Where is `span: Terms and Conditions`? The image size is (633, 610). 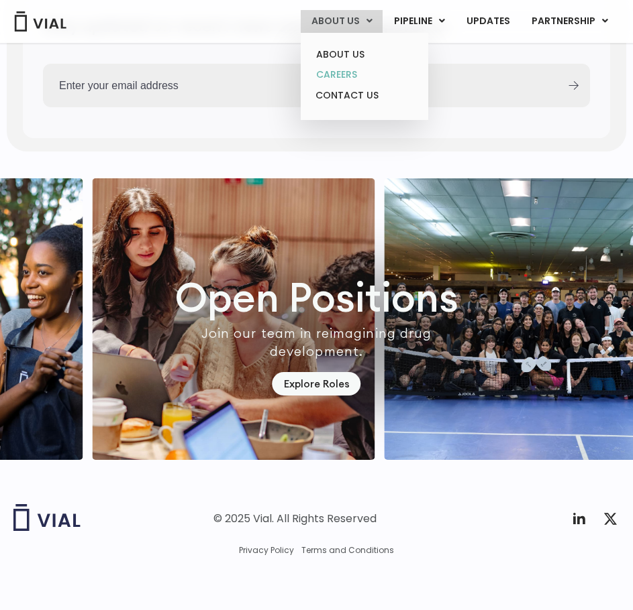 span: Terms and Conditions is located at coordinates (347, 551).